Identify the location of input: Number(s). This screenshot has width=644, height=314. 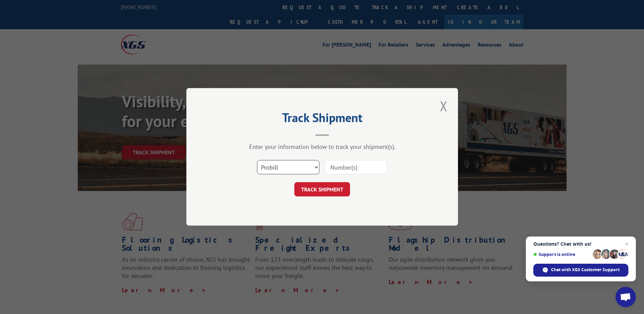
(356, 167).